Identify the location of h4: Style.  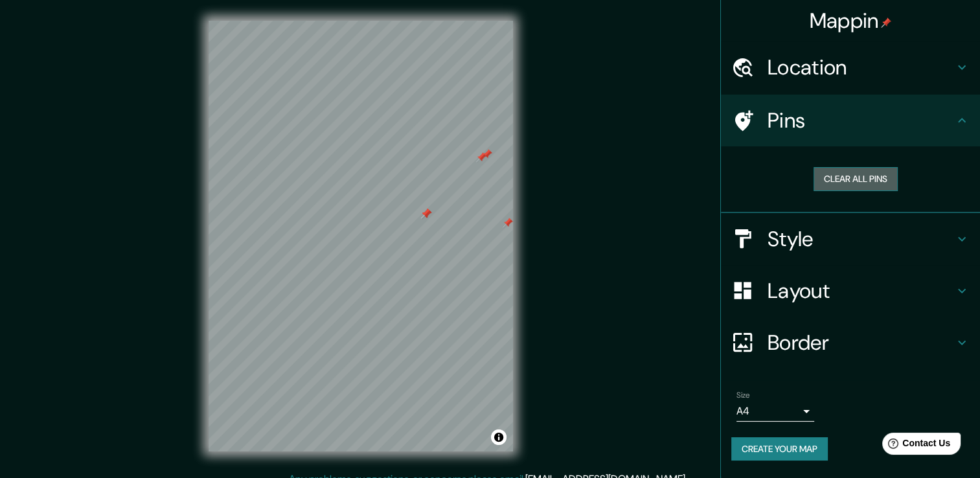
(861, 239).